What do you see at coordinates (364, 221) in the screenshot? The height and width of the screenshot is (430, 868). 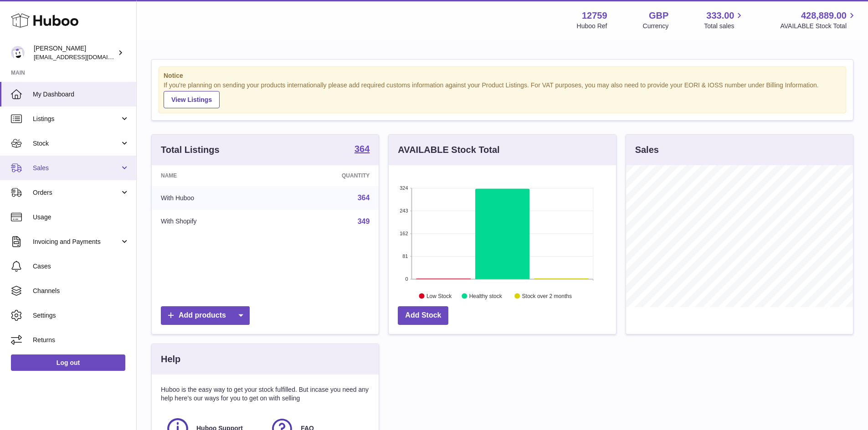 I see `a: 349` at bounding box center [364, 221].